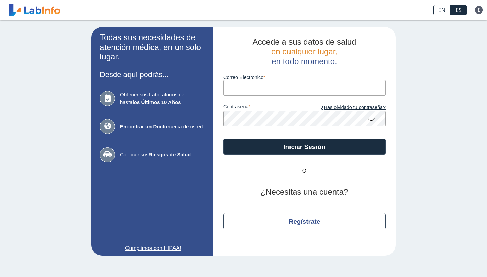 The image size is (487, 277). What do you see at coordinates (162, 127) in the screenshot?
I see `span: cerca de usted` at bounding box center [162, 127].